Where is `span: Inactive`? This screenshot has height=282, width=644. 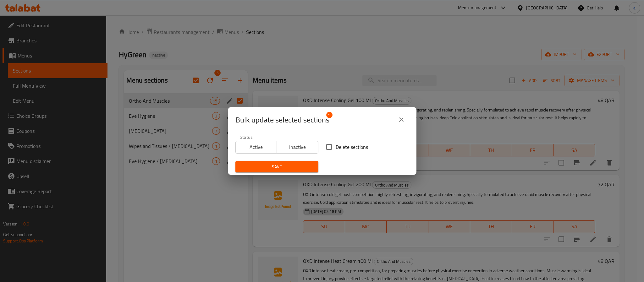
span: Inactive is located at coordinates (298, 147).